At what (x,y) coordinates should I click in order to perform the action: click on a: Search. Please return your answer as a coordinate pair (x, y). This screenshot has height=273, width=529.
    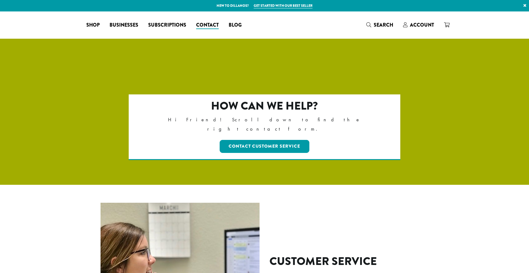
    Looking at the image, I should click on (380, 25).